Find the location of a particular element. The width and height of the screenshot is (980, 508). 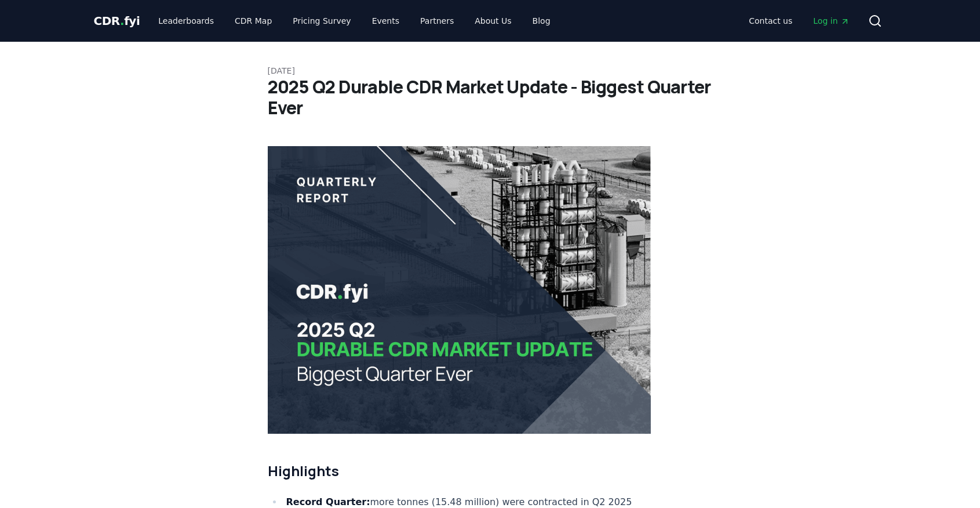

strong: Record Quarter: is located at coordinates (328, 502).